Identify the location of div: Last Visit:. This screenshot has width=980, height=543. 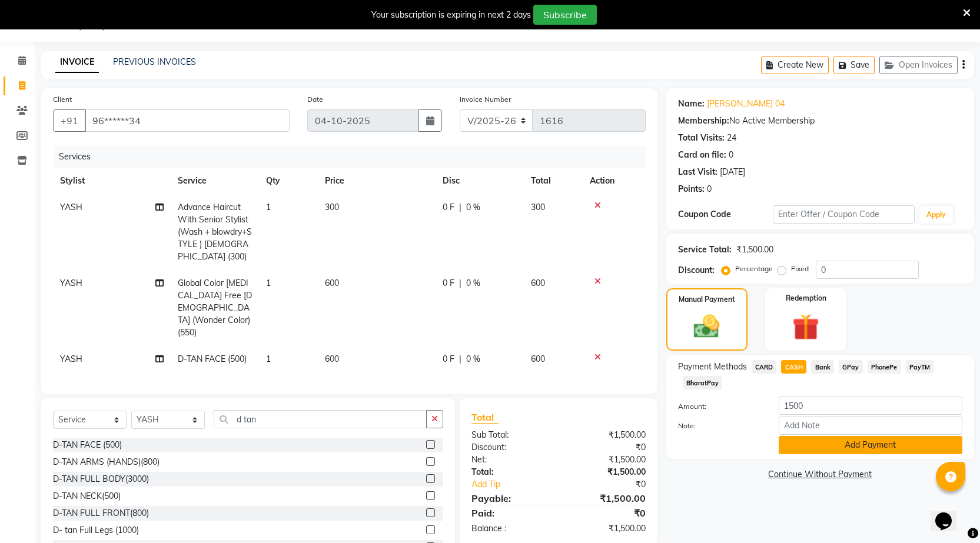
(697, 172).